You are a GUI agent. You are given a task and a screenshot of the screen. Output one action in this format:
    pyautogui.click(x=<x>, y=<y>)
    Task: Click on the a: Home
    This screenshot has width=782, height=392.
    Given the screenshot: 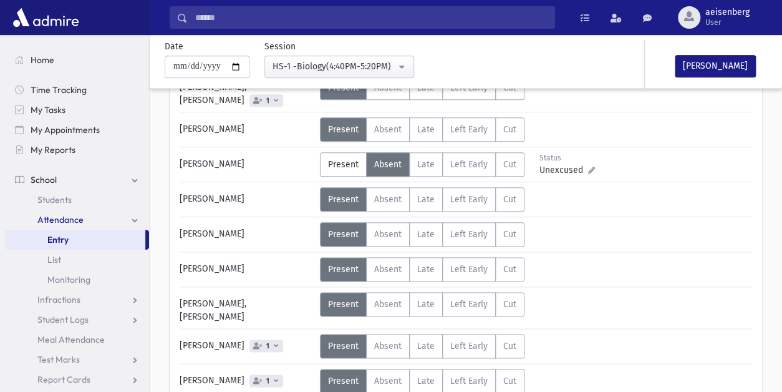 What is the action you would take?
    pyautogui.click(x=77, y=60)
    